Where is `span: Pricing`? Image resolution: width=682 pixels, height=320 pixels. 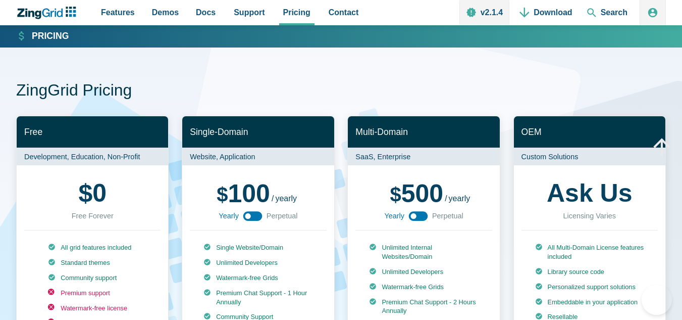
span: Pricing is located at coordinates (297, 12).